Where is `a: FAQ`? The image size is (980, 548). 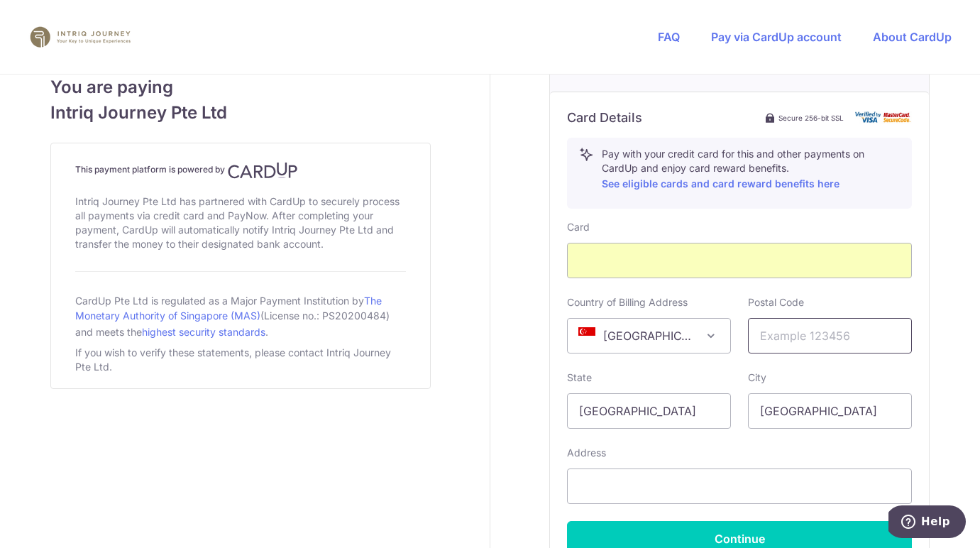 a: FAQ is located at coordinates (669, 37).